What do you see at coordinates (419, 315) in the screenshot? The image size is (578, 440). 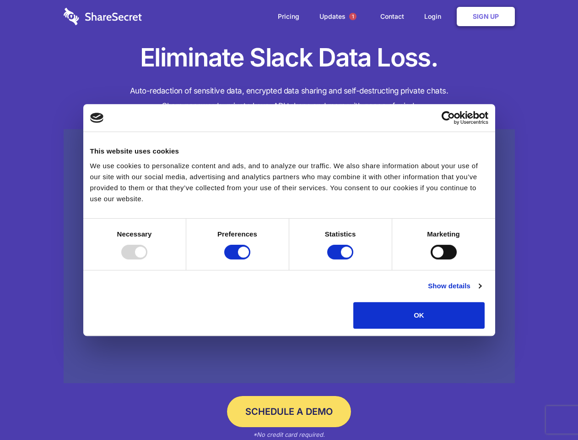 I see `button: OK` at bounding box center [419, 315].